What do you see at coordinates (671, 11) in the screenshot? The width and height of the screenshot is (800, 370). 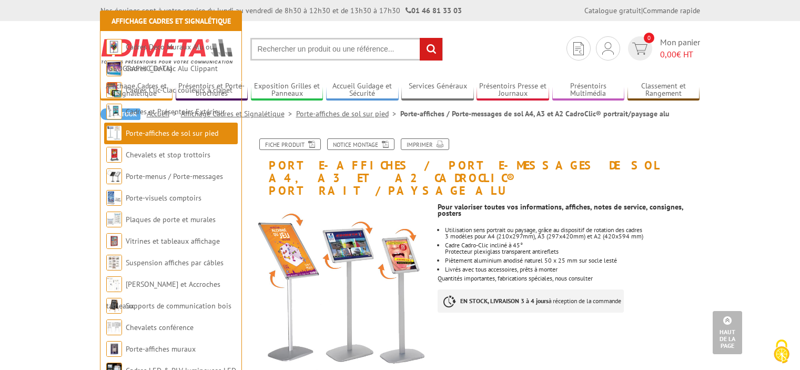 I see `a: Commande rapide` at bounding box center [671, 11].